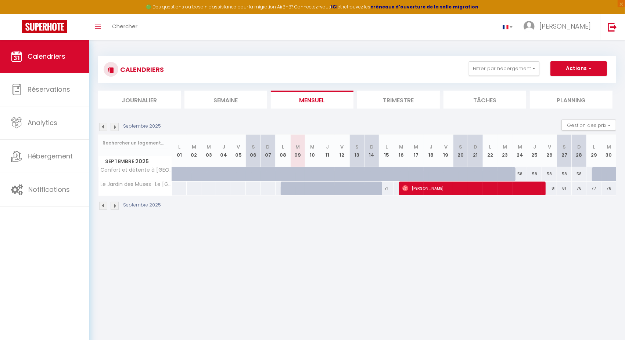  I want to click on th: 13, so click(357, 151).